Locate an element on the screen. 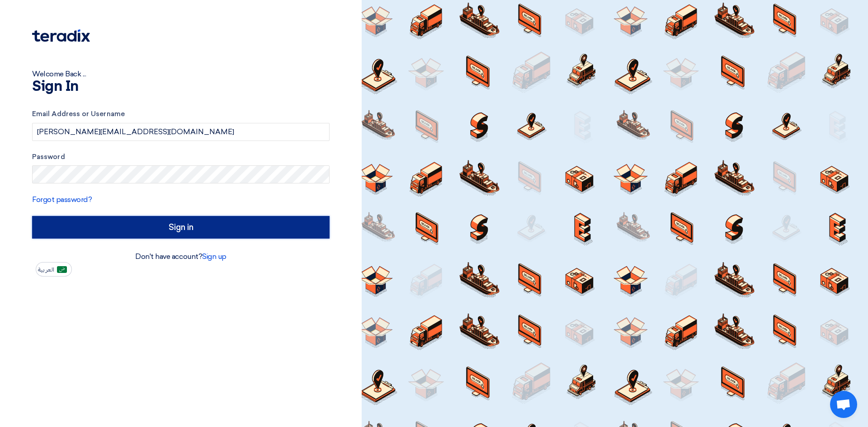 This screenshot has width=868, height=427. h1: Sign In is located at coordinates (181, 87).